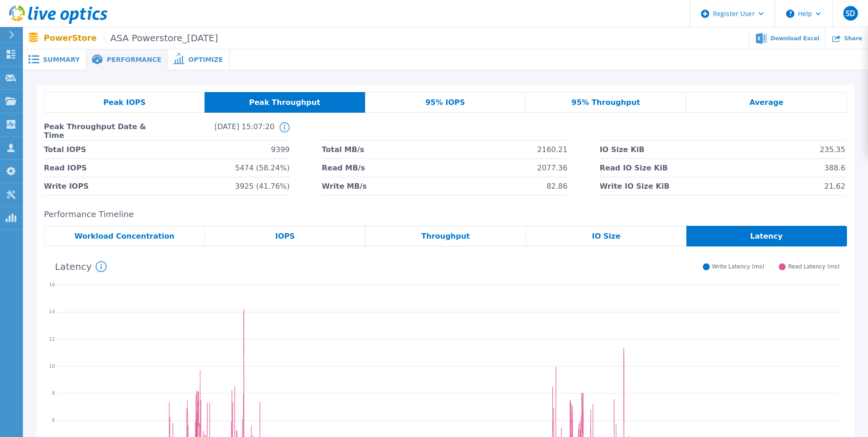 Image resolution: width=868 pixels, height=437 pixels. What do you see at coordinates (553, 167) in the screenshot?
I see `span: 2077.36` at bounding box center [553, 167].